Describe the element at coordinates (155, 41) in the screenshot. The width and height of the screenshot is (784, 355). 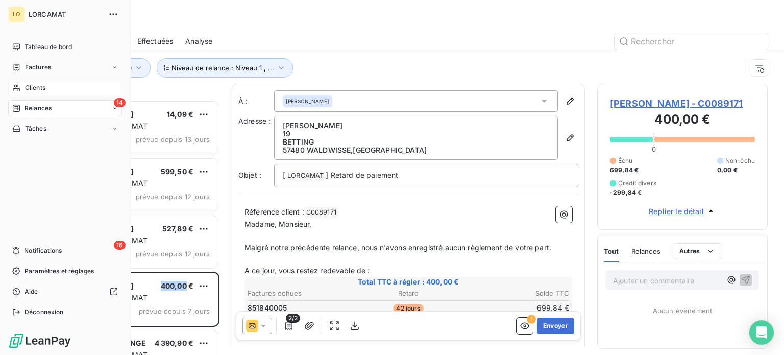
I see `span: Effectuées` at that location.